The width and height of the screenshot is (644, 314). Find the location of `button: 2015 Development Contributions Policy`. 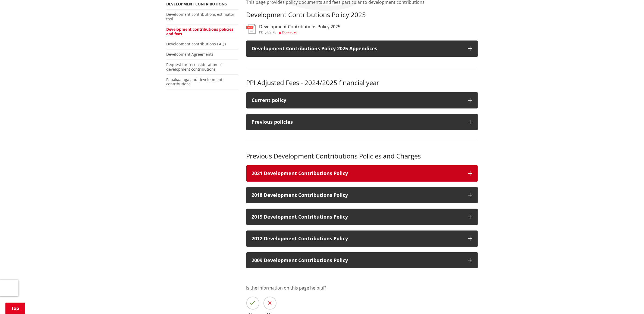

button: 2015 Development Contributions Policy is located at coordinates (362, 217).